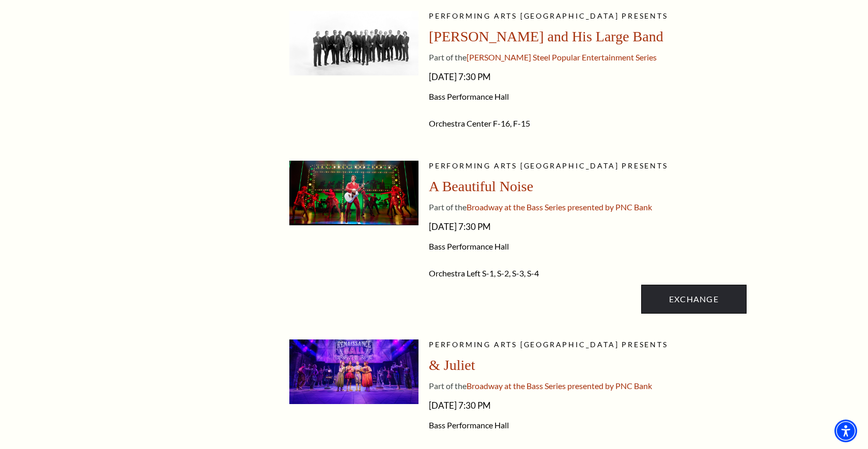  I want to click on div: Accessibility Menu, so click(846, 431).